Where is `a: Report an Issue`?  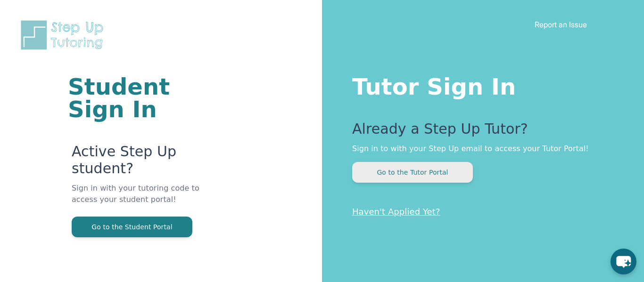
a: Report an Issue is located at coordinates (560, 24).